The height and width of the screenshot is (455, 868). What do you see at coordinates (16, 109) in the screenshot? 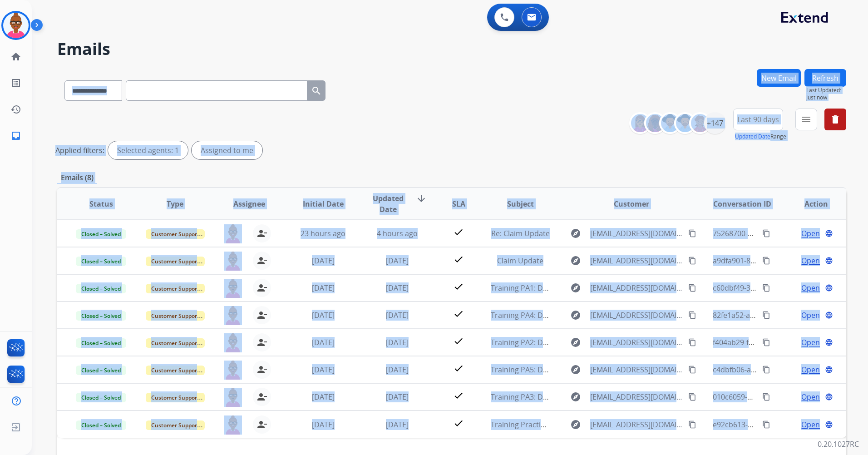
I see `mat-icon: history` at bounding box center [16, 109].